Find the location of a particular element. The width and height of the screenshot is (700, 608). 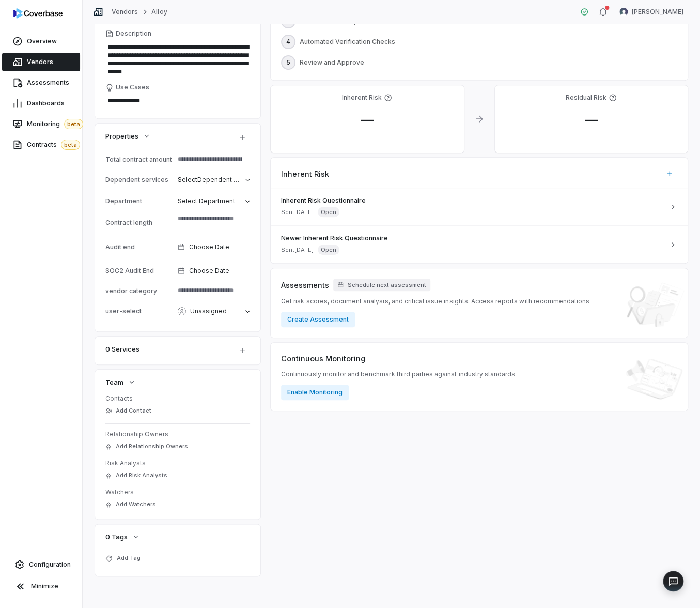

span: Team is located at coordinates (114, 382).